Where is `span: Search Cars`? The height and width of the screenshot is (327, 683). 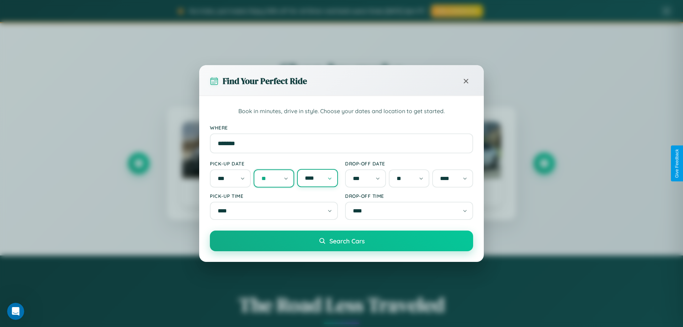 span: Search Cars is located at coordinates (347, 241).